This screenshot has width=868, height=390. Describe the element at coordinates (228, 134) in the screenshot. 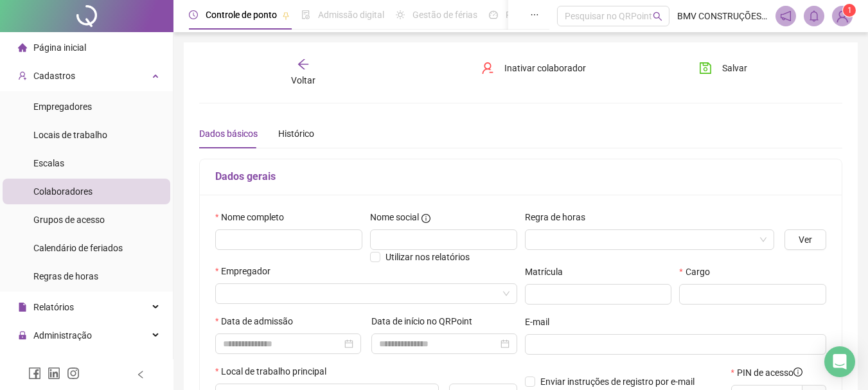

I see `div: Dados básicos` at that location.